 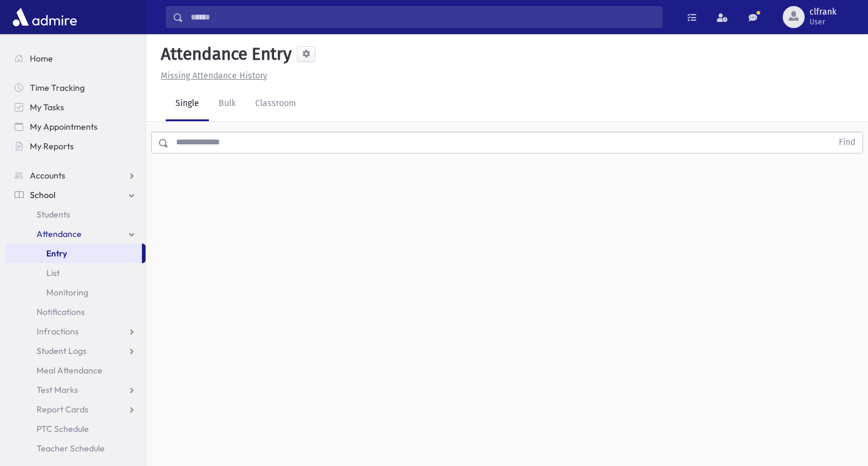 I want to click on span: Monitoring, so click(x=67, y=292).